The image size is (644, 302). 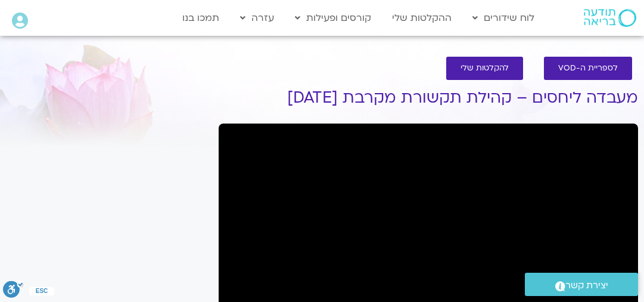 What do you see at coordinates (333, 18) in the screenshot?
I see `a: קורסים ופעילות` at bounding box center [333, 18].